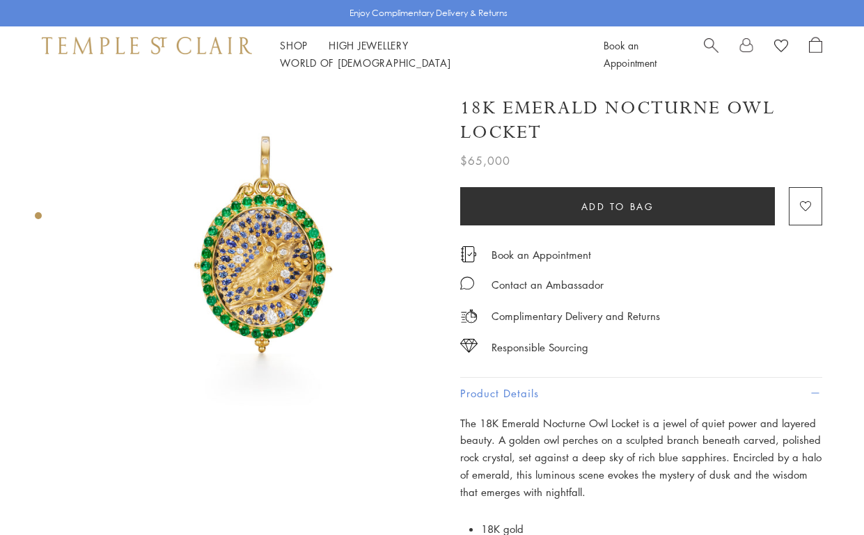 The height and width of the screenshot is (535, 864). What do you see at coordinates (618, 206) in the screenshot?
I see `button: Add to bag` at bounding box center [618, 206].